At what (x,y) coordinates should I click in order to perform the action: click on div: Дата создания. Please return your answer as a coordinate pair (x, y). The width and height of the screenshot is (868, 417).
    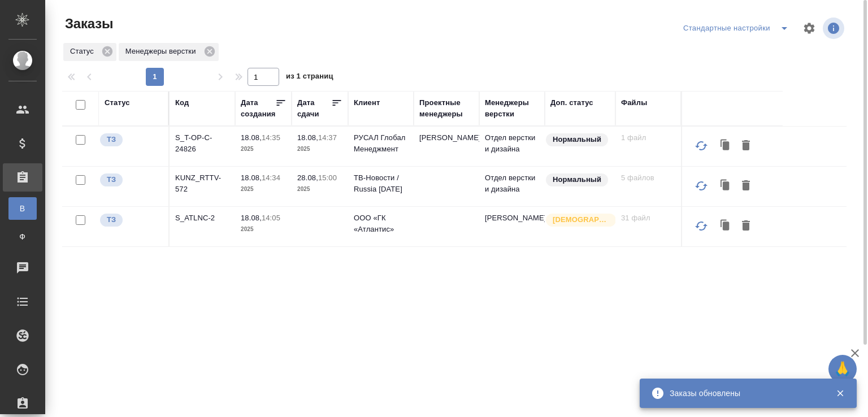
    Looking at the image, I should click on (257, 108).